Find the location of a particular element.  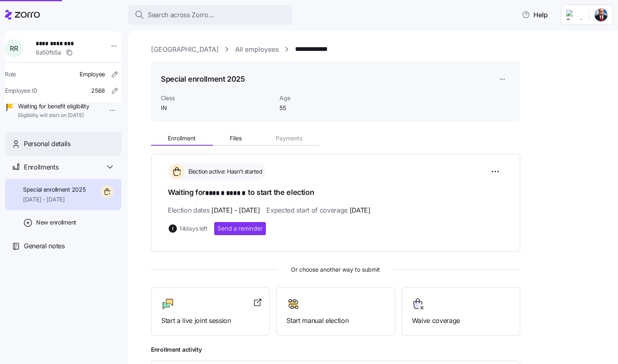

span: Start manual election is located at coordinates (336, 321).